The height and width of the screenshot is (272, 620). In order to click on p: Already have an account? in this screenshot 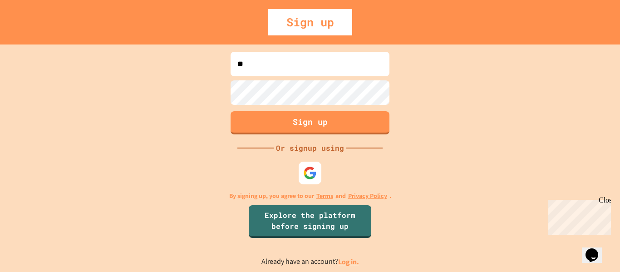, I will do `click(310, 262)`.